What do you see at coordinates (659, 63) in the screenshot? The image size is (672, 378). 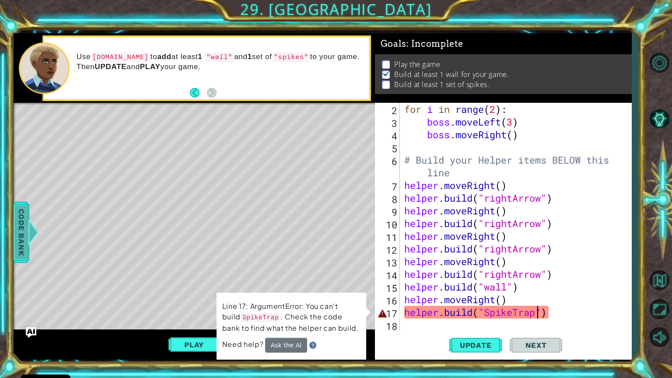 I see `button: Level Options` at bounding box center [659, 63].